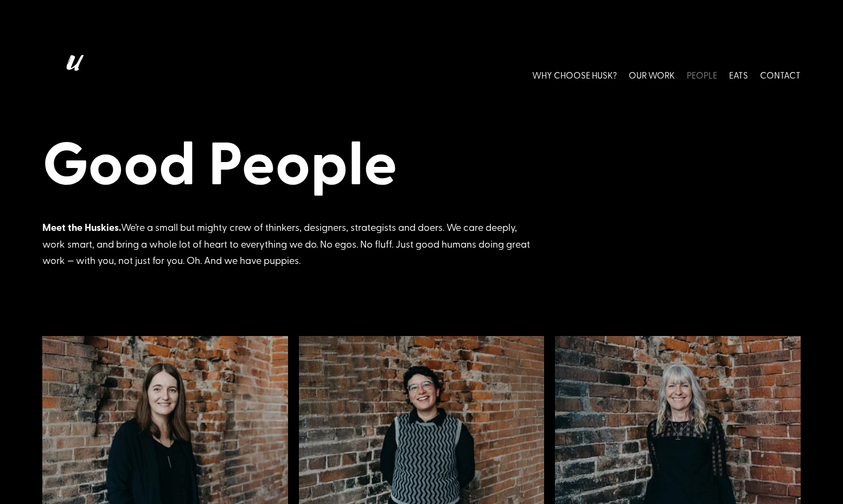  What do you see at coordinates (574, 74) in the screenshot?
I see `a: WHY CHOOSE HUSK?` at bounding box center [574, 74].